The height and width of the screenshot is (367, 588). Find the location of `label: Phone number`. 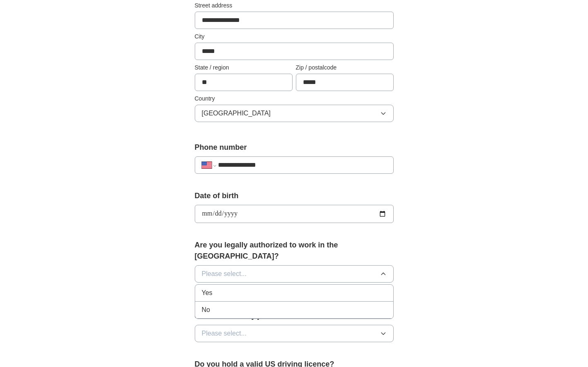

label: Phone number is located at coordinates (294, 147).